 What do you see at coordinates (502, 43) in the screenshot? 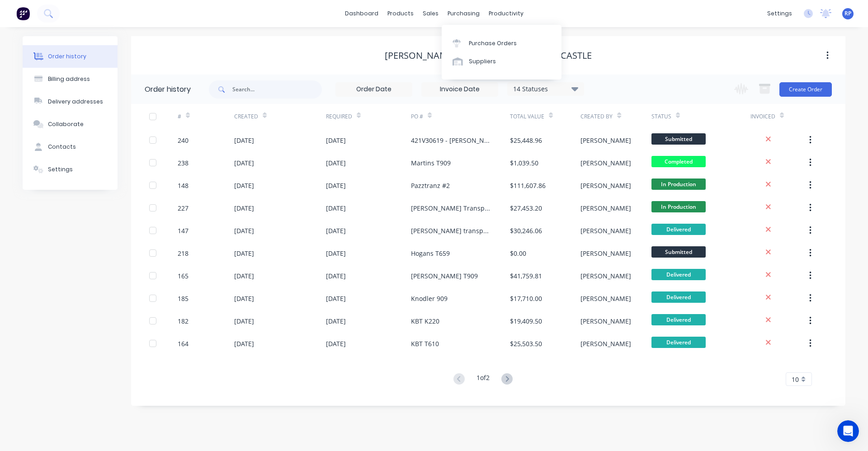
I see `a: Purchase Orders` at bounding box center [502, 43].